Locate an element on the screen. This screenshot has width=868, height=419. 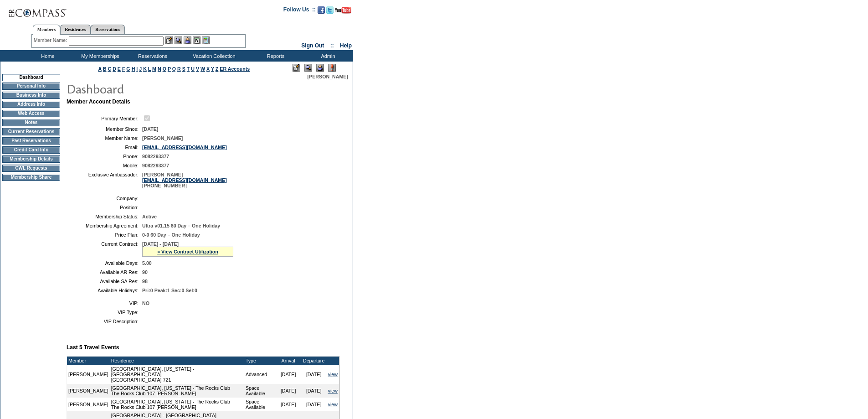
img: Follow us on Twitter is located at coordinates (330, 10).